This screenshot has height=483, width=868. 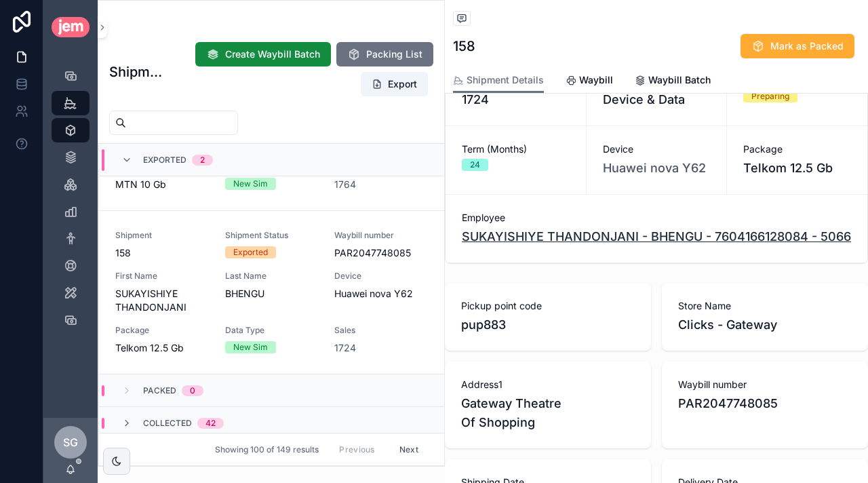 What do you see at coordinates (548, 384) in the screenshot?
I see `span: Address1` at bounding box center [548, 384].